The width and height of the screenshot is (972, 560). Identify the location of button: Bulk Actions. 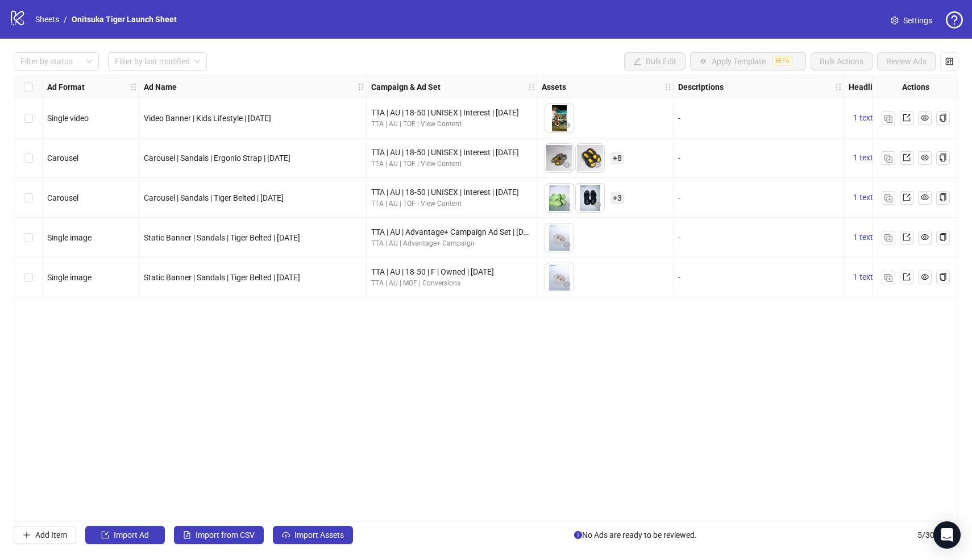
(842, 61).